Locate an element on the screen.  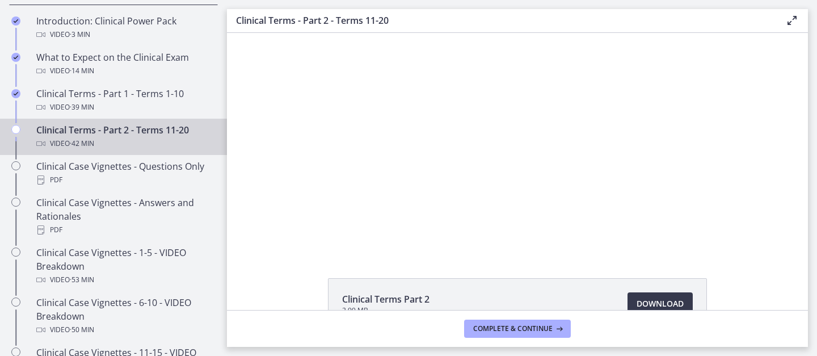
span: · 42 min is located at coordinates (82, 144).